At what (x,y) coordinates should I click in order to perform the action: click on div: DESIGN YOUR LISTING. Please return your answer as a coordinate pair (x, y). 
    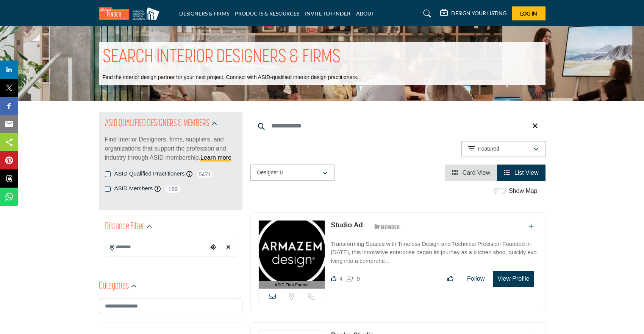
    Looking at the image, I should click on (473, 14).